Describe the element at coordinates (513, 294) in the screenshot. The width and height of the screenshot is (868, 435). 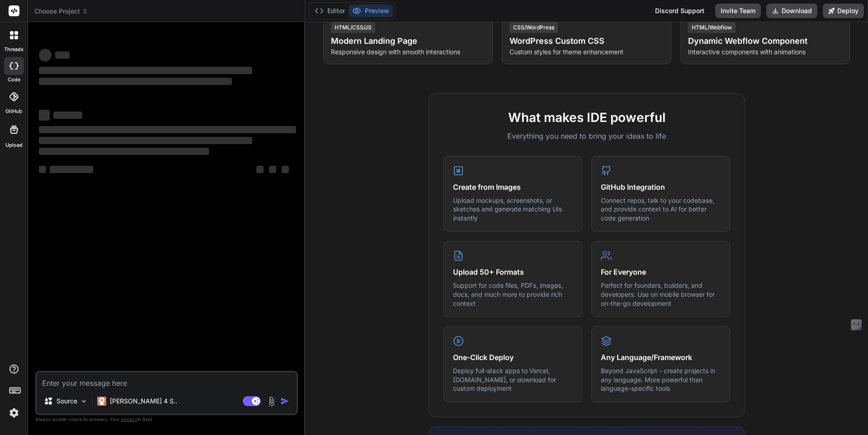
I see `p: Support for code files, PDFs, images, docs, and much more to provide rich context` at that location.